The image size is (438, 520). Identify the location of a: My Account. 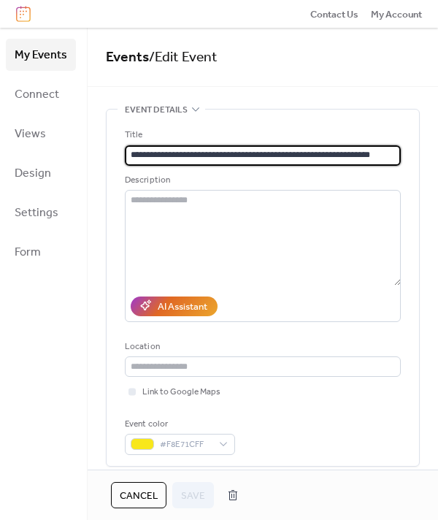
(396, 14).